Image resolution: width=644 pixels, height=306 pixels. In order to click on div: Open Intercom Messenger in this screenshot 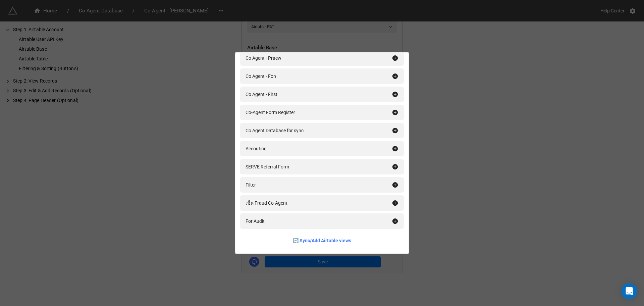, I will do `click(629, 291)`.